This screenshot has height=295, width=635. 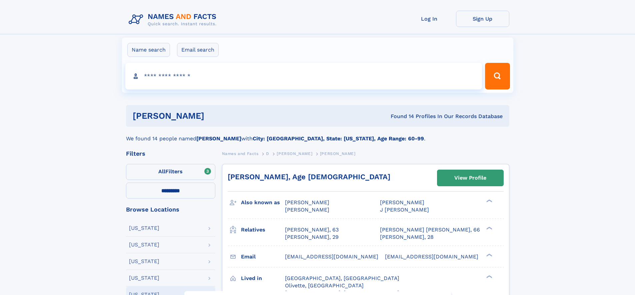 I want to click on h3: Email, so click(x=263, y=257).